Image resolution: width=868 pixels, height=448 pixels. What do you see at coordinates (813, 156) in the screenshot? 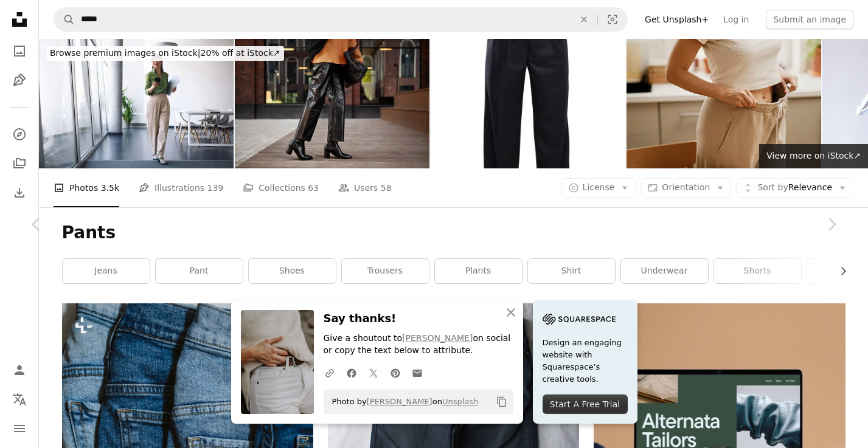
I see `span: View more on iStock ↗` at bounding box center [813, 156].